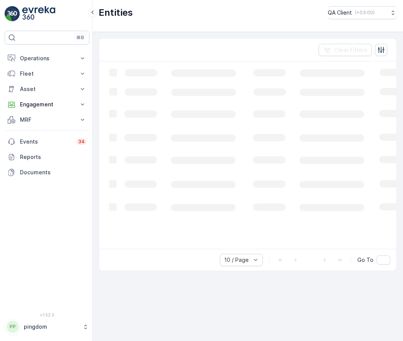 Image resolution: width=403 pixels, height=341 pixels. I want to click on p: Operations, so click(47, 58).